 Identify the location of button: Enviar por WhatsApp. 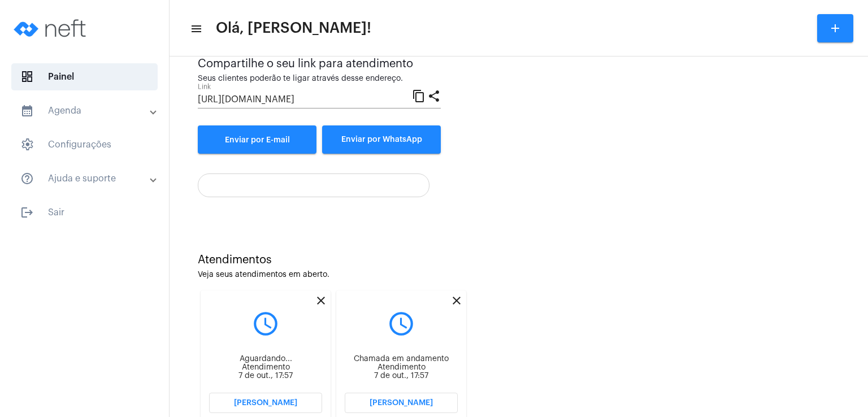
(382, 139).